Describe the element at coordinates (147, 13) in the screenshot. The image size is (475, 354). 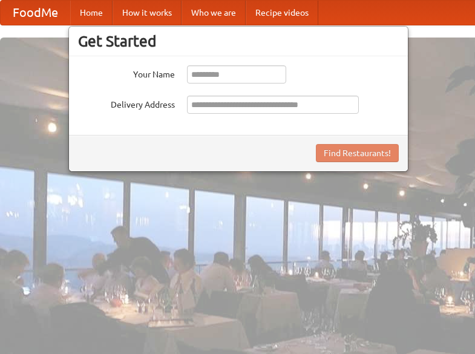
I see `a: How it works` at that location.